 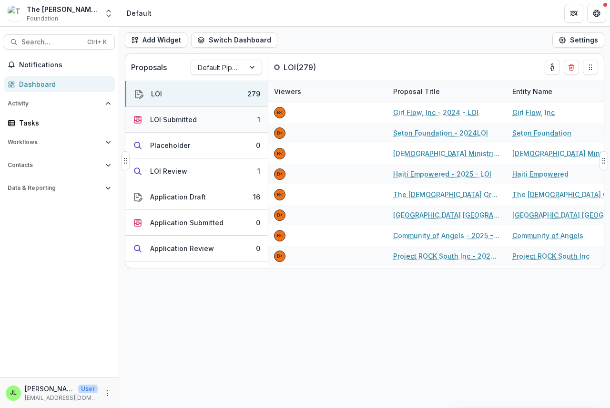 I want to click on button: Open Workflows, so click(x=59, y=142).